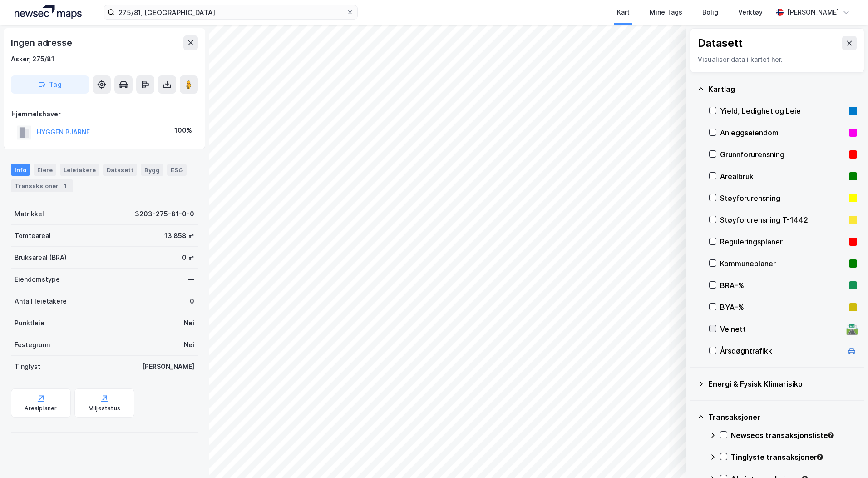 The height and width of the screenshot is (478, 868). Describe the element at coordinates (179, 236) in the screenshot. I see `div: 13 858 ㎡` at that location.